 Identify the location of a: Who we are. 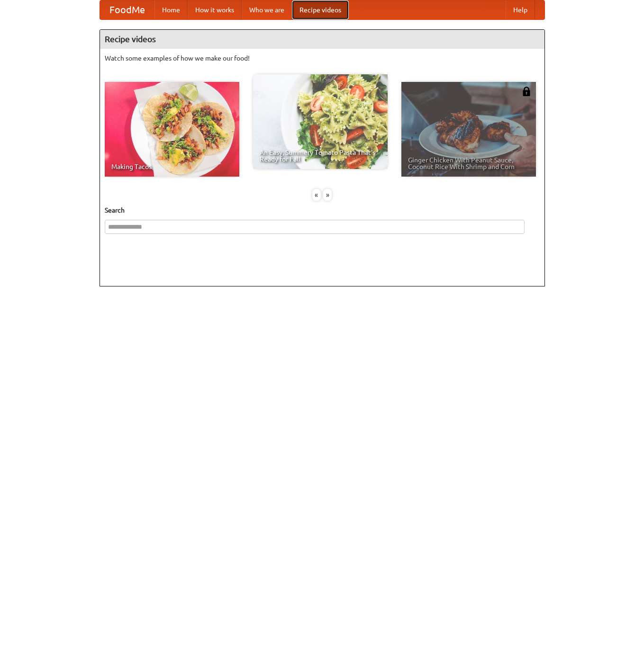
(267, 10).